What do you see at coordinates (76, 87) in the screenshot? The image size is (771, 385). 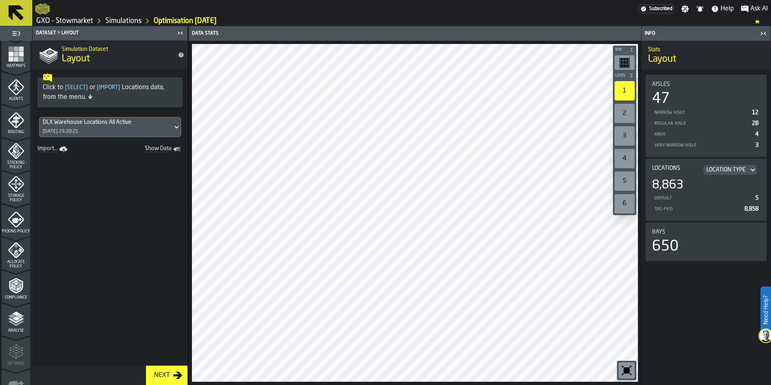 I see `span: Select` at bounding box center [76, 87].